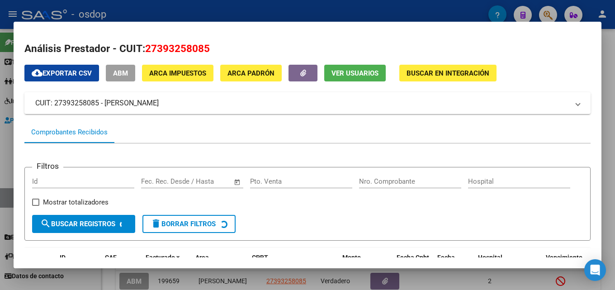 This screenshot has width=615, height=290. What do you see at coordinates (308, 49) in the screenshot?
I see `h2: Análisis Prestador - CUIT:` at bounding box center [308, 49].